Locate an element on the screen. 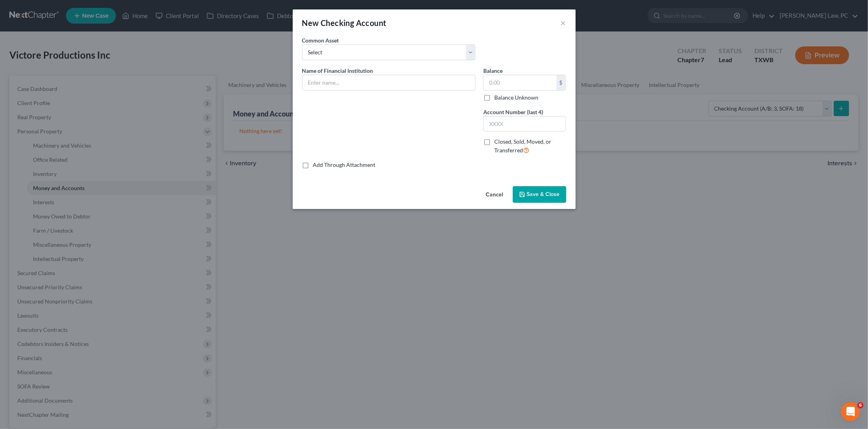 This screenshot has height=429, width=868. label: Add Through Attachment is located at coordinates (344, 165).